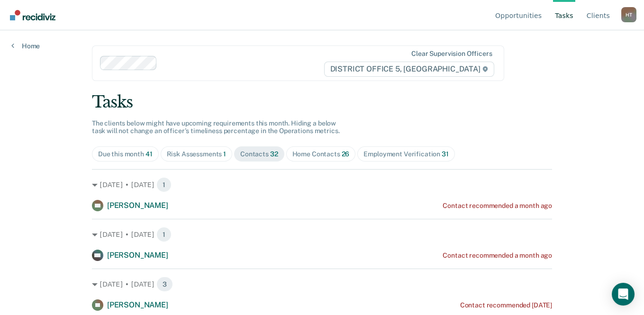  What do you see at coordinates (259, 154) in the screenshot?
I see `div: Contacts` at bounding box center [259, 154].